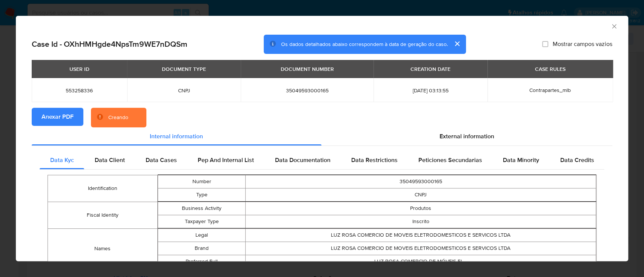 The image size is (644, 277). I want to click on div: USER ID, so click(79, 69).